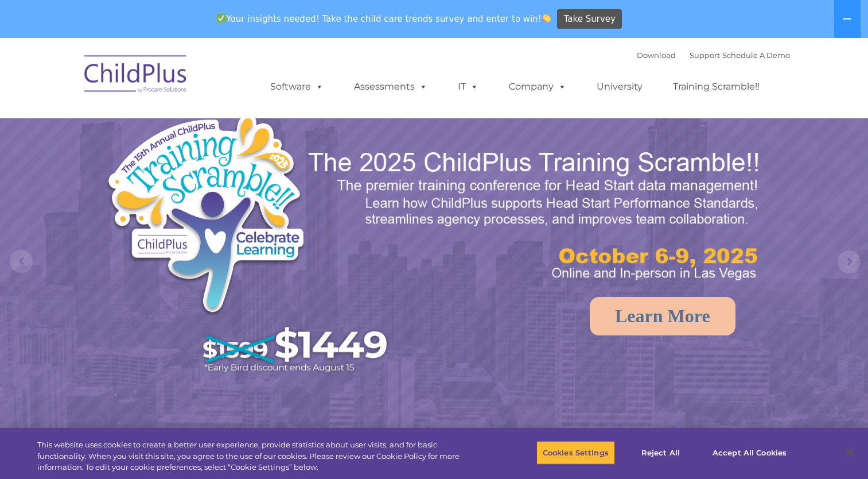 Image resolution: width=868 pixels, height=479 pixels. What do you see at coordinates (589, 19) in the screenshot?
I see `a: Take Survey` at bounding box center [589, 19].